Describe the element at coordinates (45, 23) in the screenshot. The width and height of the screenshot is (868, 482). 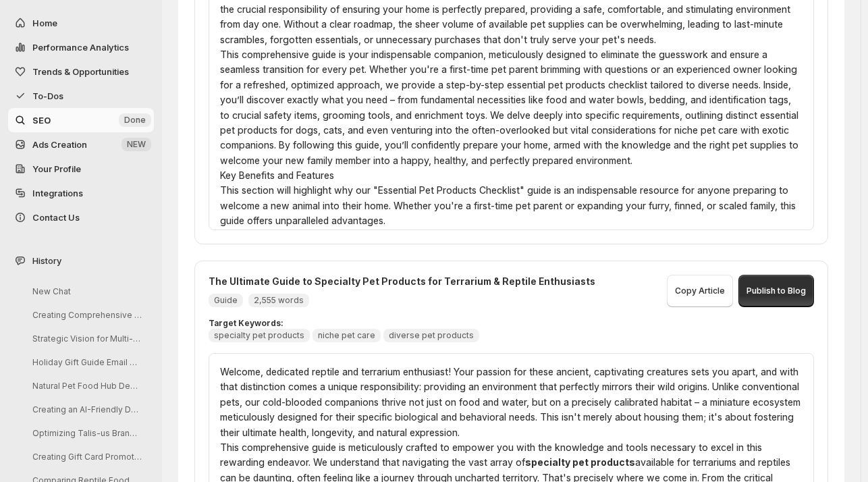
I see `span: Home` at that location.